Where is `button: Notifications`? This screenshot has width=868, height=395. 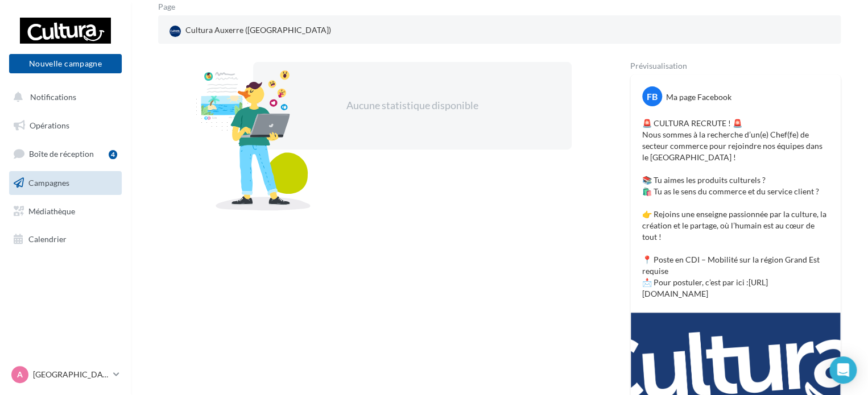 button: Notifications is located at coordinates (63, 97).